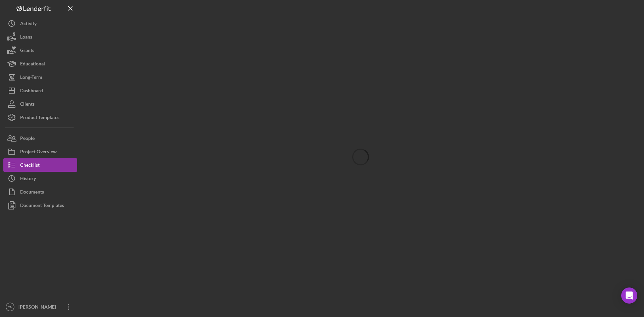 The width and height of the screenshot is (644, 317). I want to click on div: Dashboard, so click(31, 91).